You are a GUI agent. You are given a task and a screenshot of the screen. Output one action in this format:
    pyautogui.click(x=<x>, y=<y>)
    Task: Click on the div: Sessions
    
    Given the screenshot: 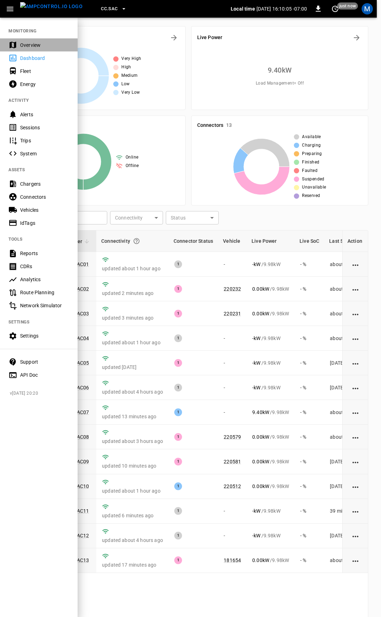 What is the action you would take?
    pyautogui.click(x=44, y=128)
    